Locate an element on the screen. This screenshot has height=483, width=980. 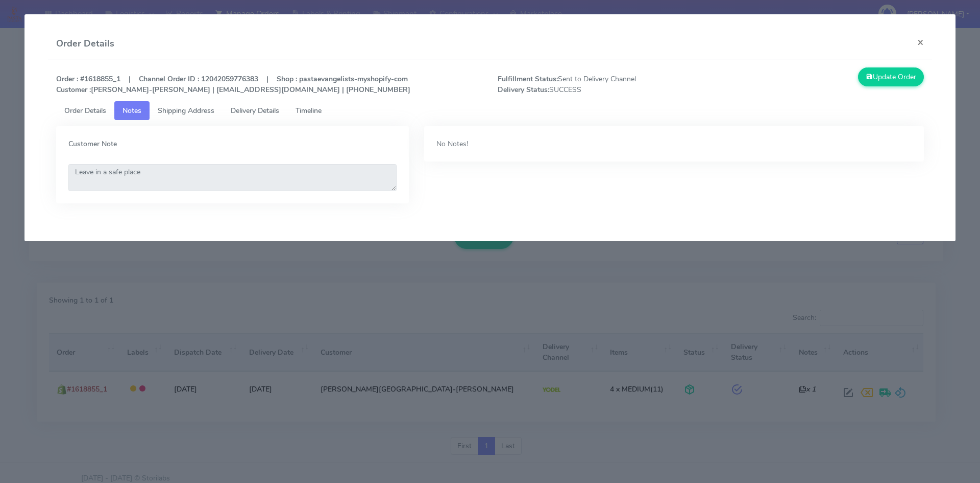
strong: Delivery Status: is located at coordinates (523, 90).